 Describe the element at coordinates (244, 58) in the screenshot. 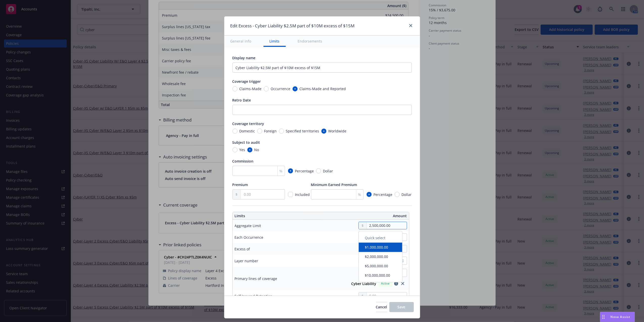

I see `span: Display name` at that location.